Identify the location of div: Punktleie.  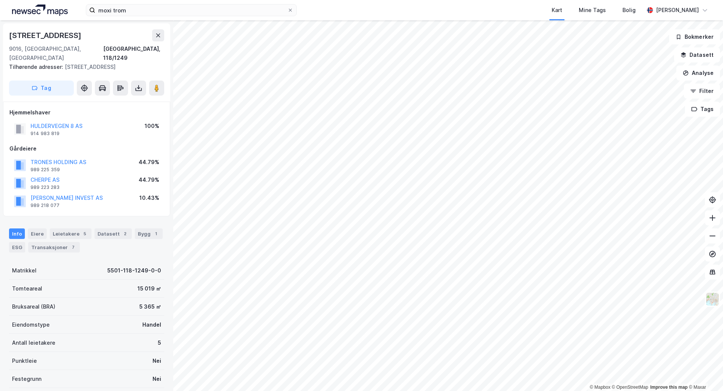
(24, 361).